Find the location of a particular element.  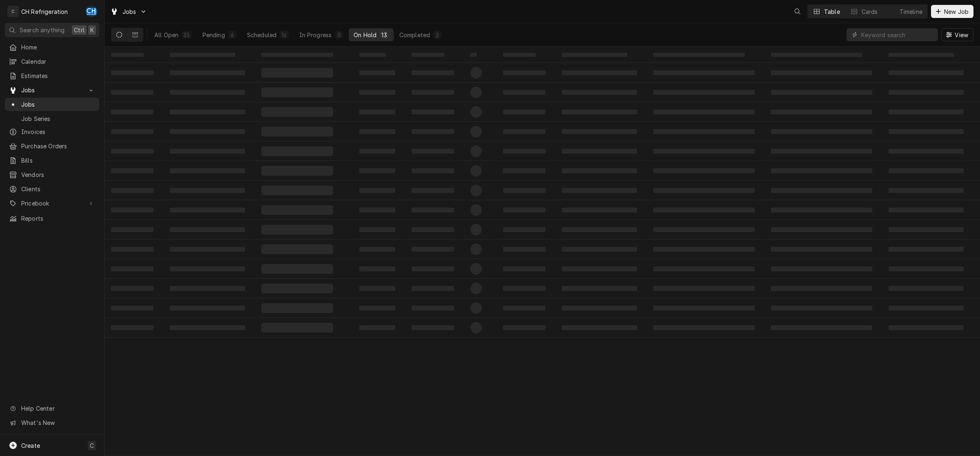

button: View is located at coordinates (957, 35).